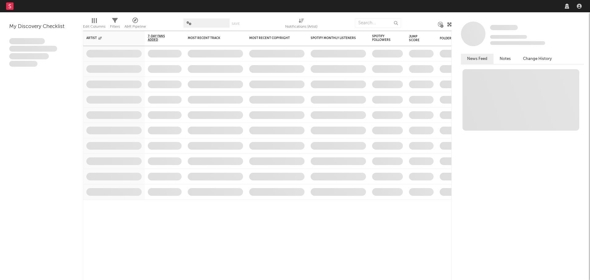 This screenshot has width=590, height=280. I want to click on button: Notes, so click(505, 59).